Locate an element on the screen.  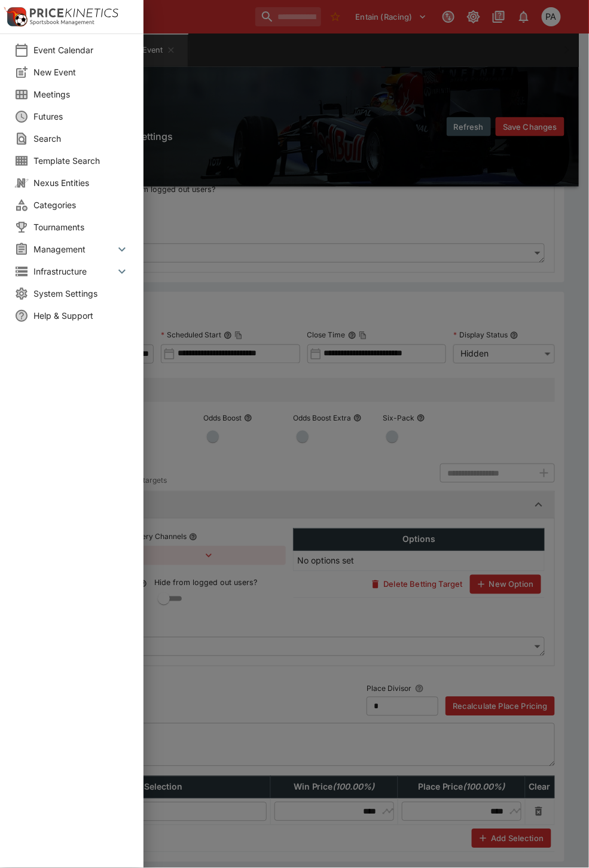
span: Meetings is located at coordinates (82, 94).